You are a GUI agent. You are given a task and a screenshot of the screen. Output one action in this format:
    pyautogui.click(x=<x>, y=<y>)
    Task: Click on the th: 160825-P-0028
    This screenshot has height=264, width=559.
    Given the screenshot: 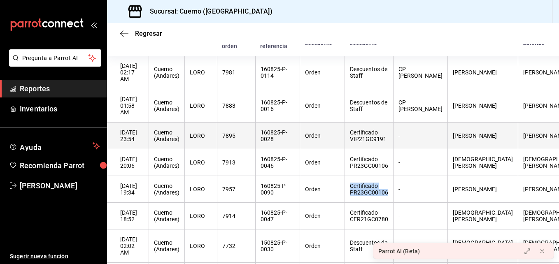 What is the action you would take?
    pyautogui.click(x=277, y=136)
    